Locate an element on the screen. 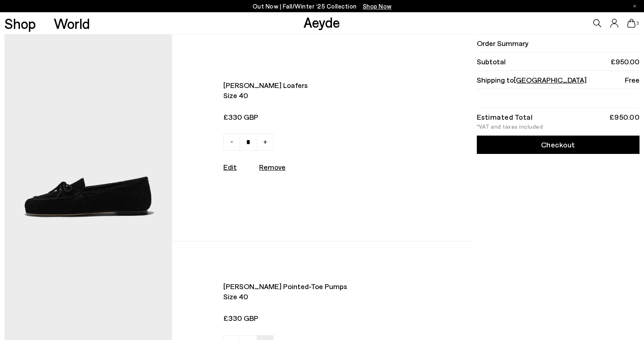 The height and width of the screenshot is (340, 644). span: Navigate to /collections/new-in is located at coordinates (377, 7).